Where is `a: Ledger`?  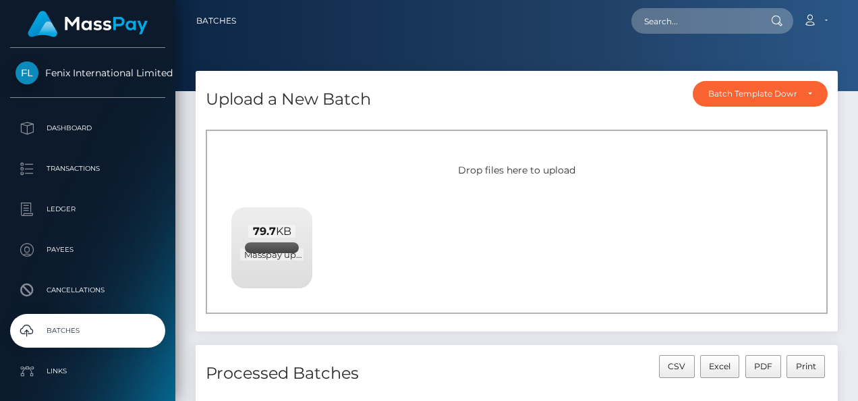 a: Ledger is located at coordinates (88, 209).